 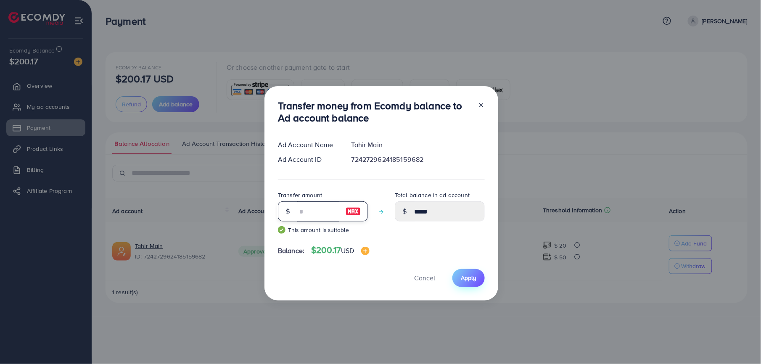 I want to click on small: This amount is suitable, so click(x=323, y=230).